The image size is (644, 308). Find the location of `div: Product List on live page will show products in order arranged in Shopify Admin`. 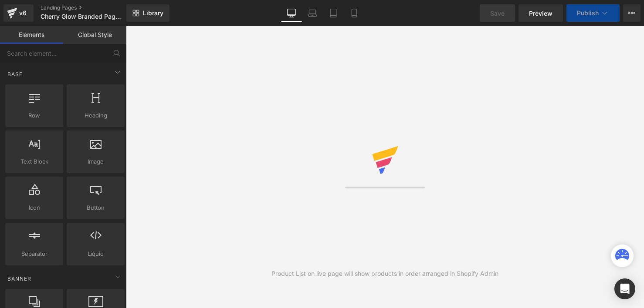

div: Product List on live page will show products in order arranged in Shopify Admin is located at coordinates (385, 274).